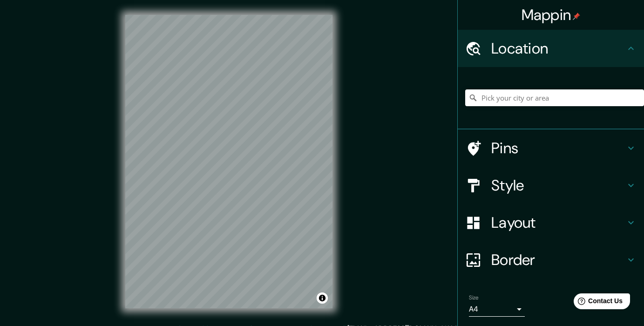  What do you see at coordinates (554, 98) in the screenshot?
I see `input: Pick your city or area` at bounding box center [554, 98].